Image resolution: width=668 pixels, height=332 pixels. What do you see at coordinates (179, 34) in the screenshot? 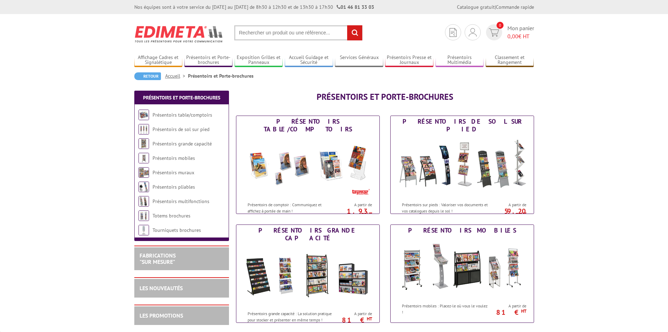
I see `img: Edimeta` at bounding box center [179, 34].